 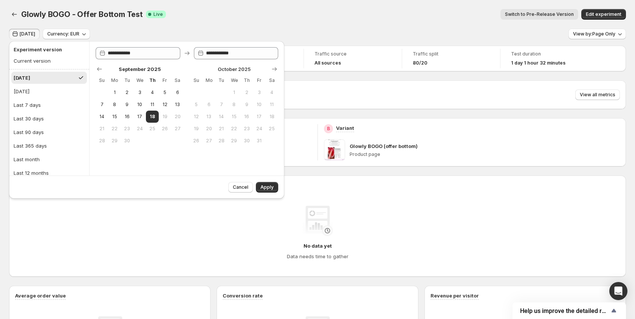 What do you see at coordinates (127, 117) in the screenshot?
I see `button: Tuesday September 16 2025` at bounding box center [127, 117].